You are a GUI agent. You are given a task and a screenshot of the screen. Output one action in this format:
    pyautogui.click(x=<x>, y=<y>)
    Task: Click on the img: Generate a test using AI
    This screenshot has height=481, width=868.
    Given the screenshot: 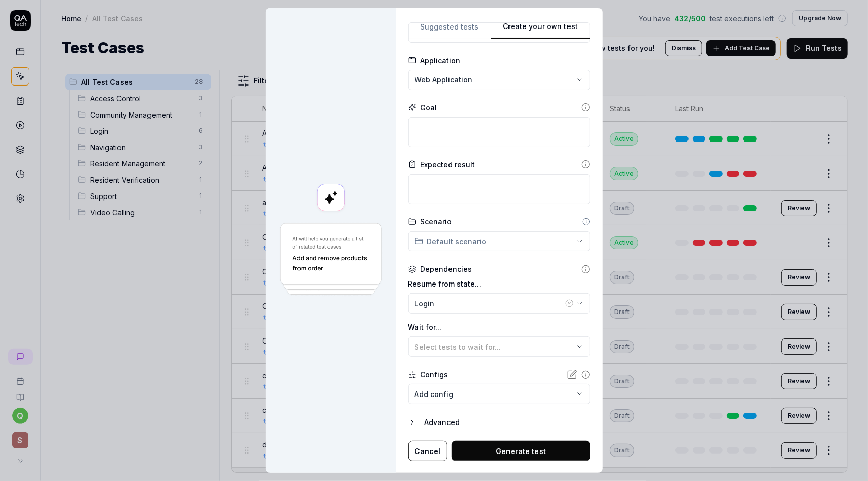 What is the action you would take?
    pyautogui.click(x=331, y=259)
    